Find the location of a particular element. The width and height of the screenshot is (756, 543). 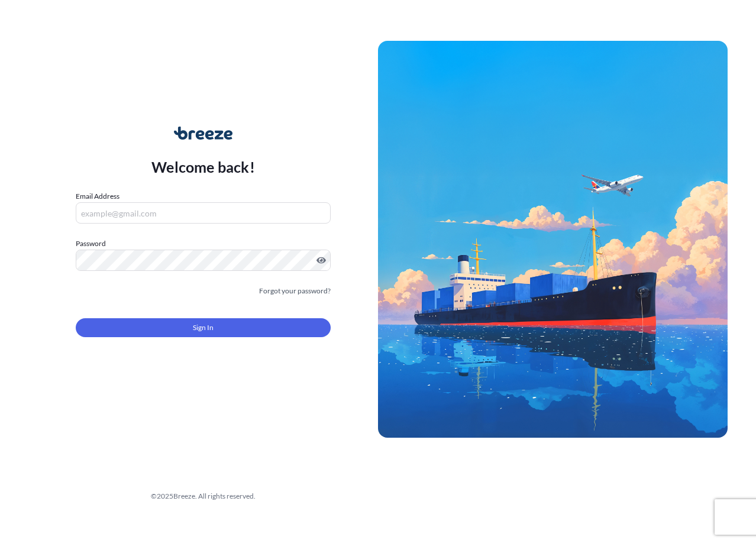

img: Ship illustration is located at coordinates (552, 239).